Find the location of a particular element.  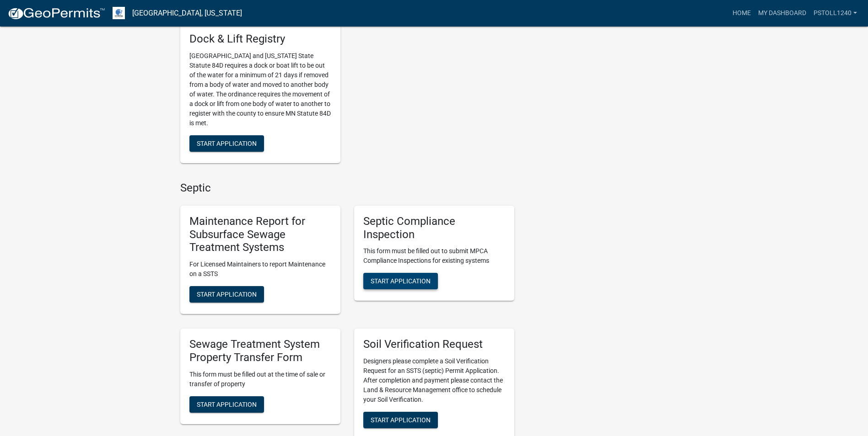

p: This form must be filled out to submit MPCA Compliance Inspections for existing systems is located at coordinates (434, 256).